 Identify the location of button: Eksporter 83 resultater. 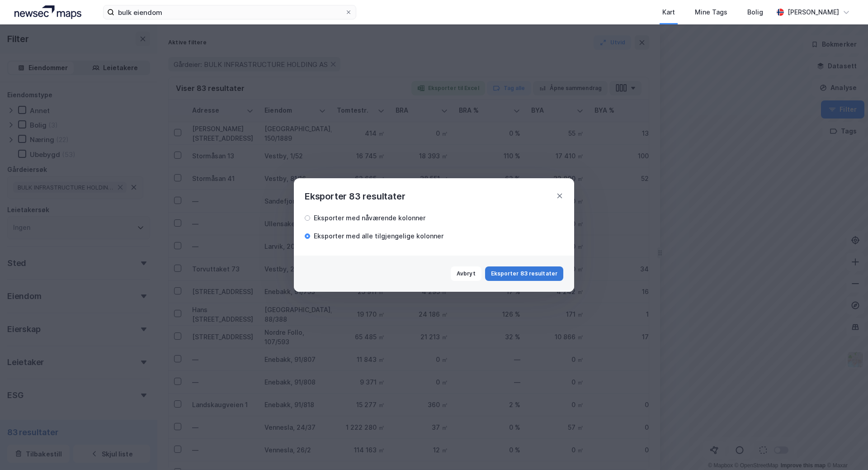
(524, 274).